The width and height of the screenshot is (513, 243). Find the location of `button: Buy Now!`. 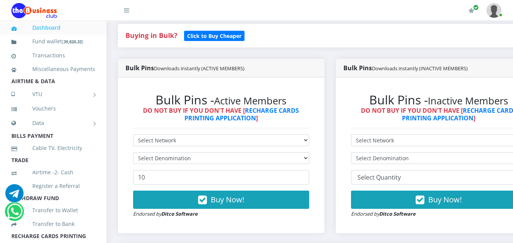

button: Buy Now! is located at coordinates (221, 200).